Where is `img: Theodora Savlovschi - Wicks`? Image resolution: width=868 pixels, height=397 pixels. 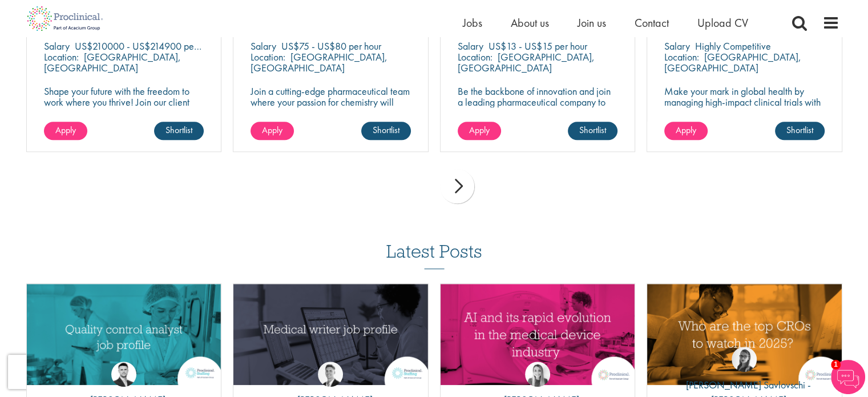 img: Theodora Savlovschi - Wicks is located at coordinates (744, 360).